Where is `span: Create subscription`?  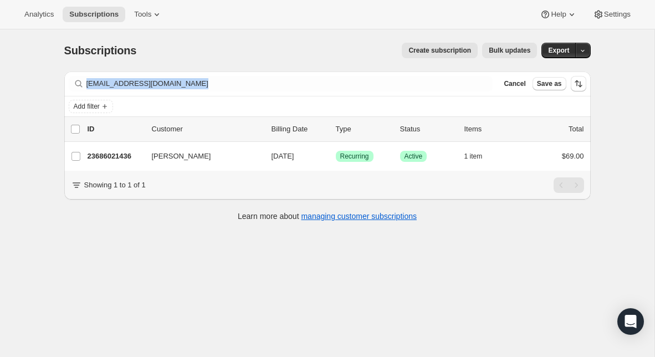 span: Create subscription is located at coordinates (439, 50).